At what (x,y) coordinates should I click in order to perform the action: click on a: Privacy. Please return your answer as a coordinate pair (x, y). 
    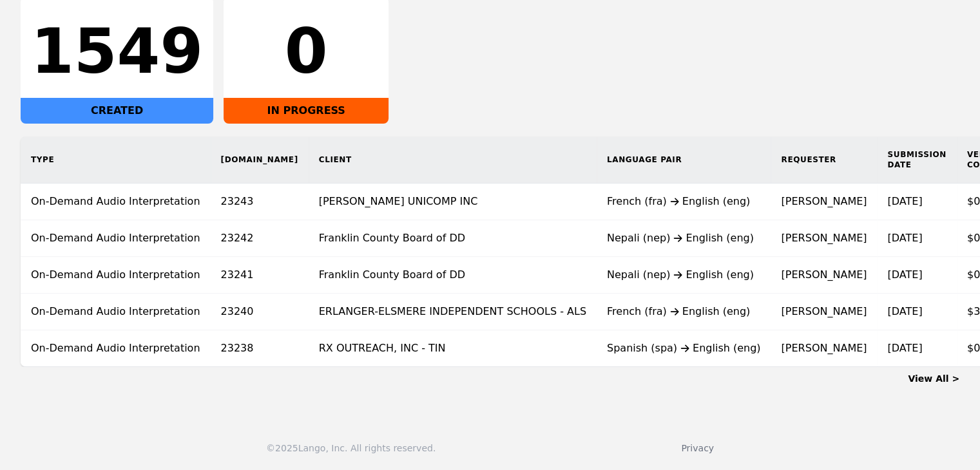
    Looking at the image, I should click on (697, 448).